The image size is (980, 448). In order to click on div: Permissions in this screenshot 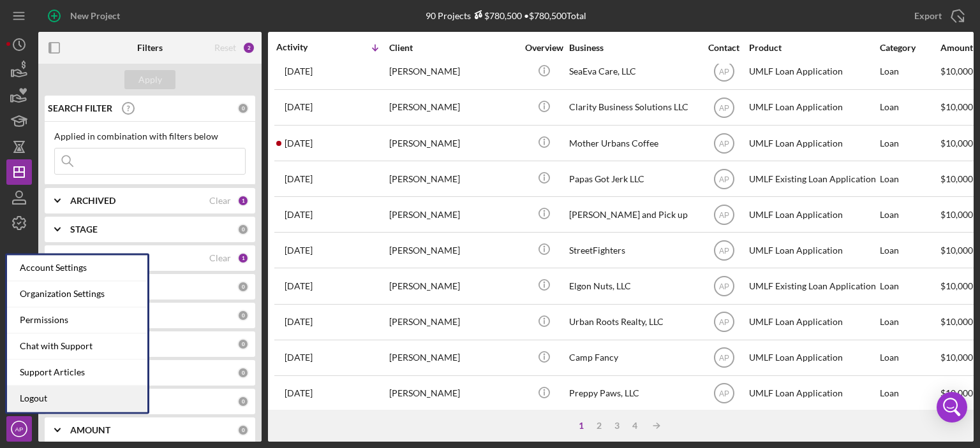, I will do `click(78, 320)`.